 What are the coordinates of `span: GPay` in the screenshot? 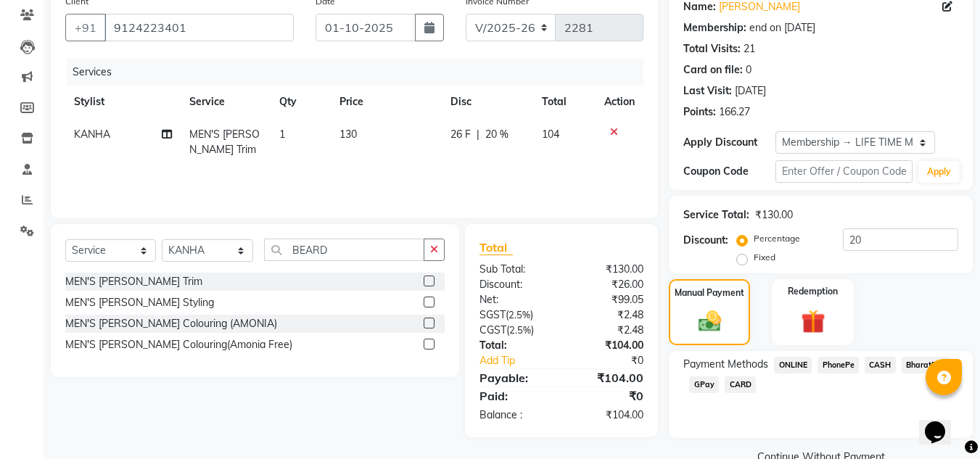 It's located at (703, 384).